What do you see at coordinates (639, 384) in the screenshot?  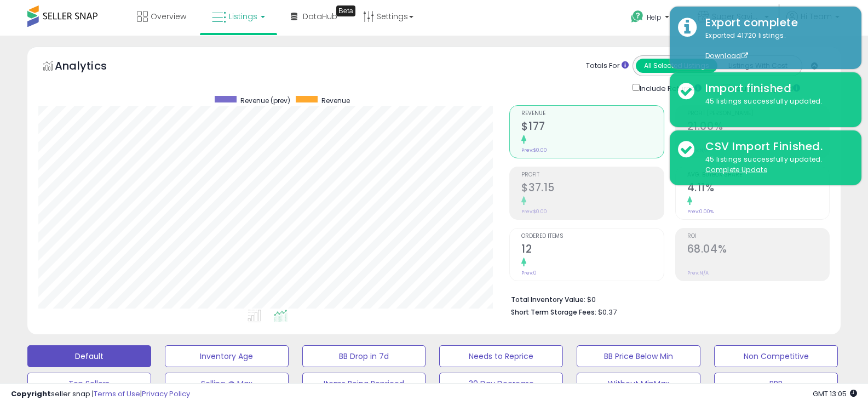 I see `button: Without MinMax` at bounding box center [639, 384].